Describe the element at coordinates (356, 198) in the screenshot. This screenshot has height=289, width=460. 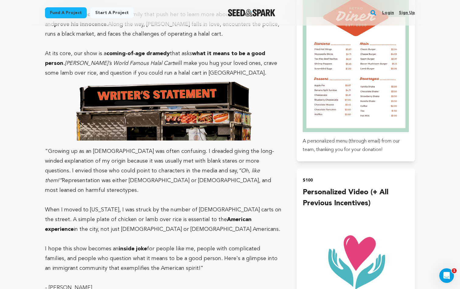
I see `h4: Personalized video (+ all previous incentives)` at that location.